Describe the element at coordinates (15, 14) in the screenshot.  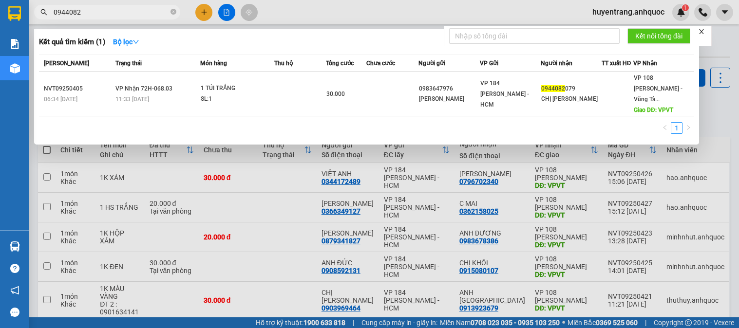
I see `img: logo-vxr` at that location.